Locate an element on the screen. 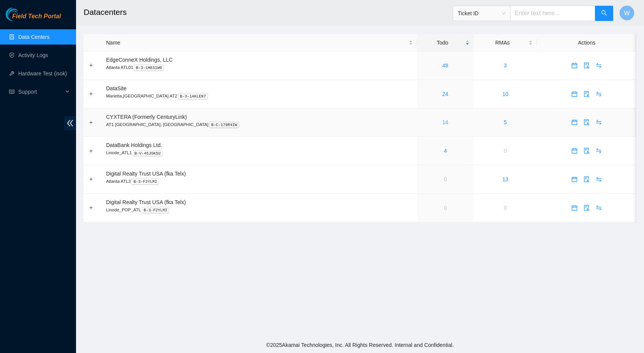 The image size is (644, 353). a: Akamai TechnologiesField Tech Portal is located at coordinates (33, 19).